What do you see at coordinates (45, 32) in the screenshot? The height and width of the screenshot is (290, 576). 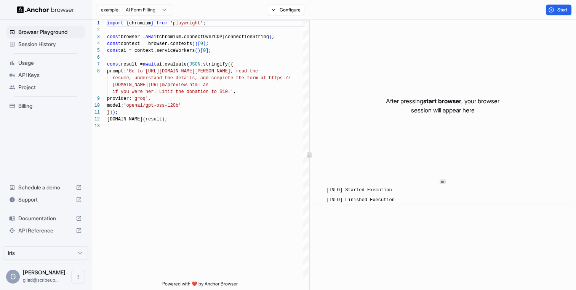 I see `div: Browser Playground` at bounding box center [45, 32].